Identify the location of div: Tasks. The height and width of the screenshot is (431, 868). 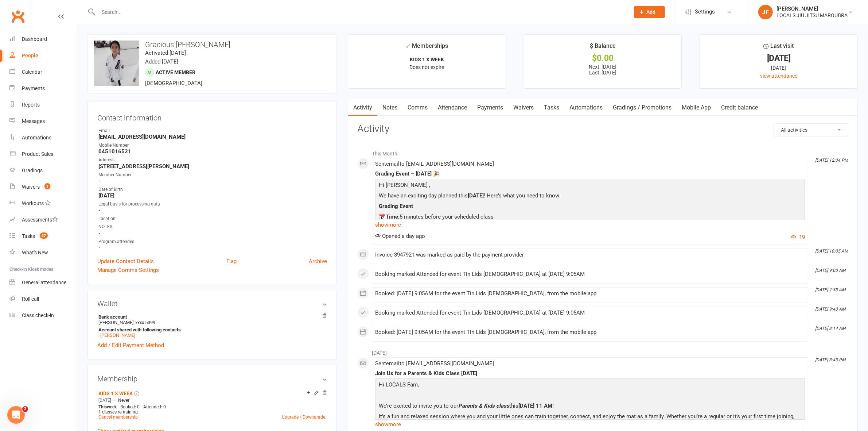
(29, 236).